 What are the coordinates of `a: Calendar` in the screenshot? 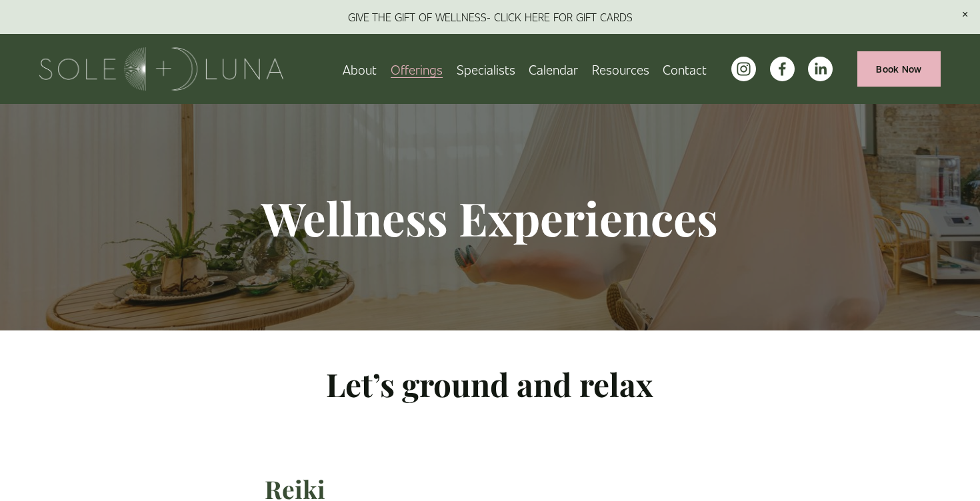 It's located at (554, 69).